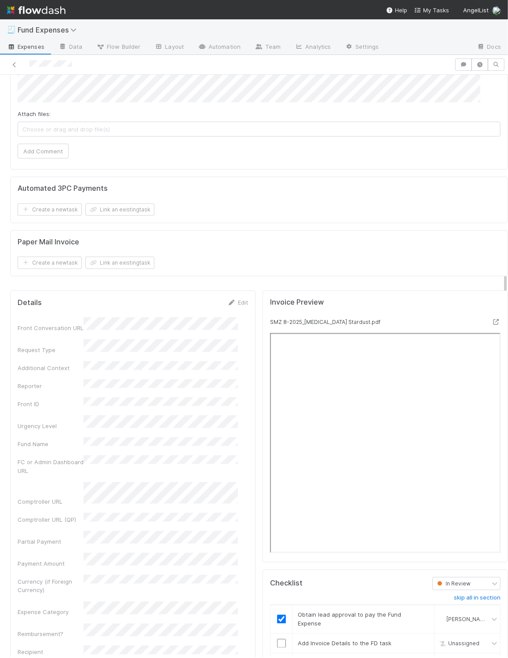 Image resolution: width=508 pixels, height=658 pixels. I want to click on span: AngelList, so click(476, 10).